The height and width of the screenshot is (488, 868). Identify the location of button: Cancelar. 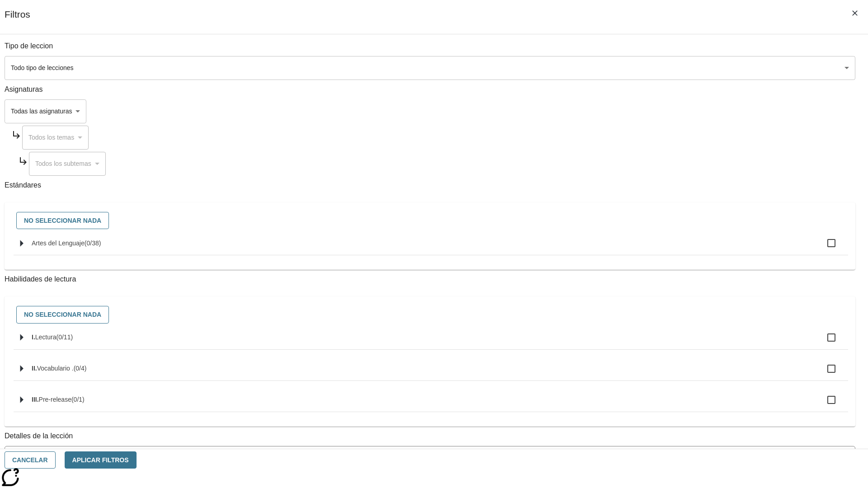
(30, 460).